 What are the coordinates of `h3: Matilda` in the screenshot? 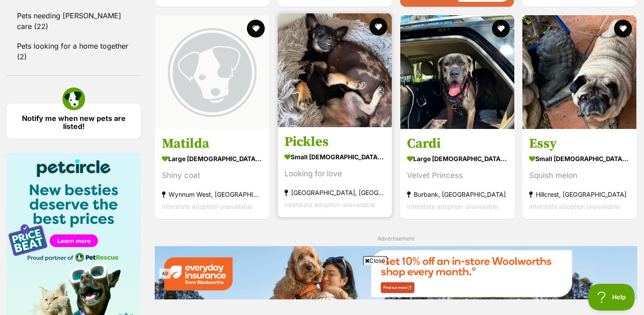 It's located at (212, 144).